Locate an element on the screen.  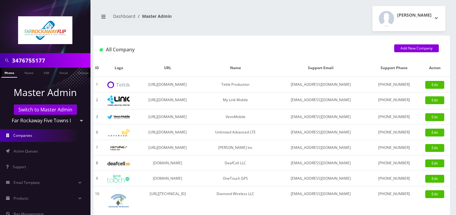
th: Support Email is located at coordinates (320, 68).